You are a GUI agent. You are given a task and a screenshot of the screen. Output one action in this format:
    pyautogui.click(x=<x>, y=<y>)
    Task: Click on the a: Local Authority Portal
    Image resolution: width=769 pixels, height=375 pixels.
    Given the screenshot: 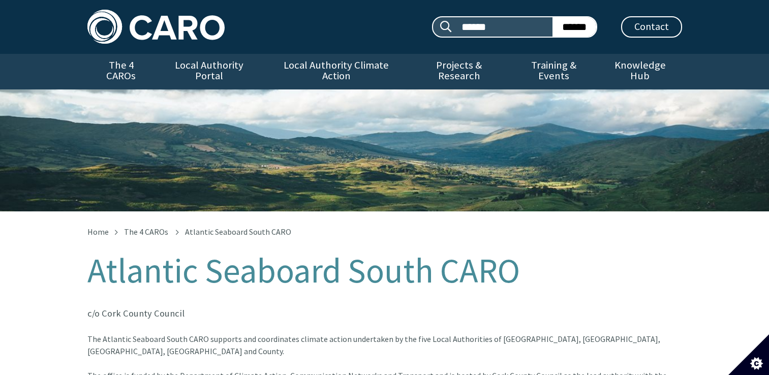 What is the action you would take?
    pyautogui.click(x=209, y=72)
    